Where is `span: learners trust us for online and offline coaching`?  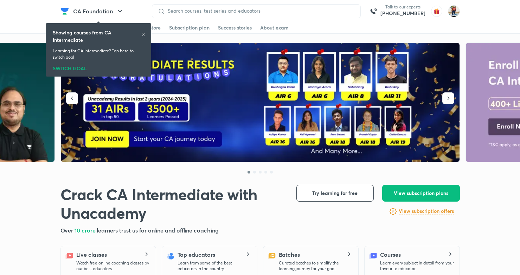
span: learners trust us for online and offline coaching is located at coordinates (157, 230).